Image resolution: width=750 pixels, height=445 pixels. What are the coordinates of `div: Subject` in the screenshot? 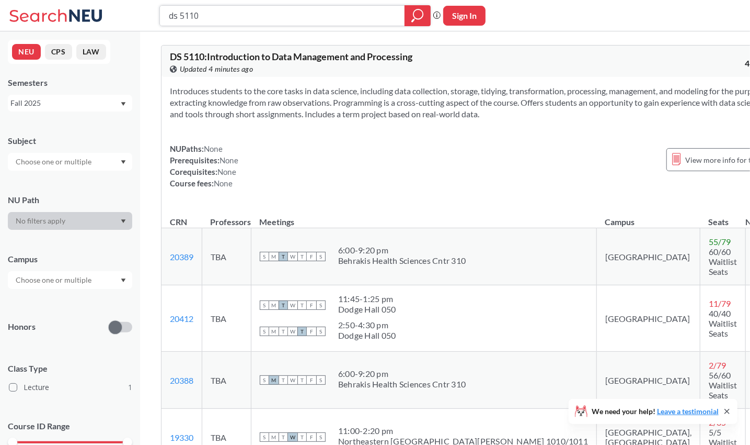 It's located at (70, 141).